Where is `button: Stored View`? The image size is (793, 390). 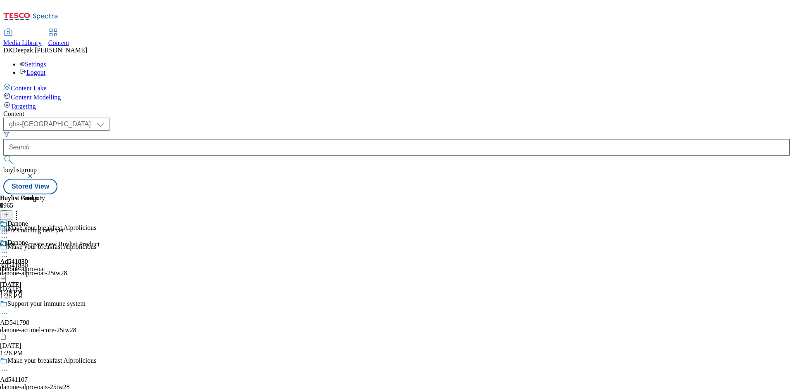
button: Stored View is located at coordinates (30, 187).